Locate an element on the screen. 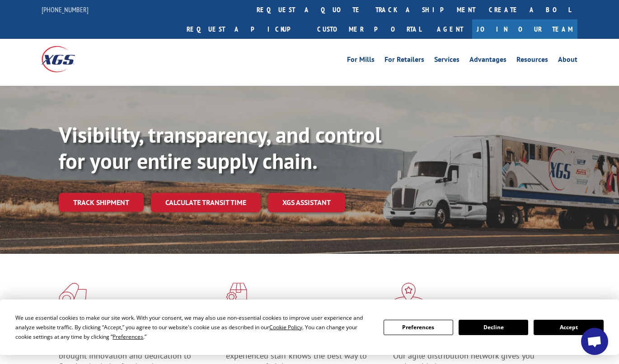 This screenshot has height=364, width=619. a: Services is located at coordinates (447, 61).